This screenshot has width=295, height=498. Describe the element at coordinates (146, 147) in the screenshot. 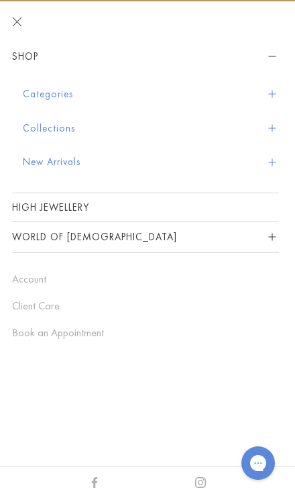

I see `nav: Sidebar navigation` at that location.